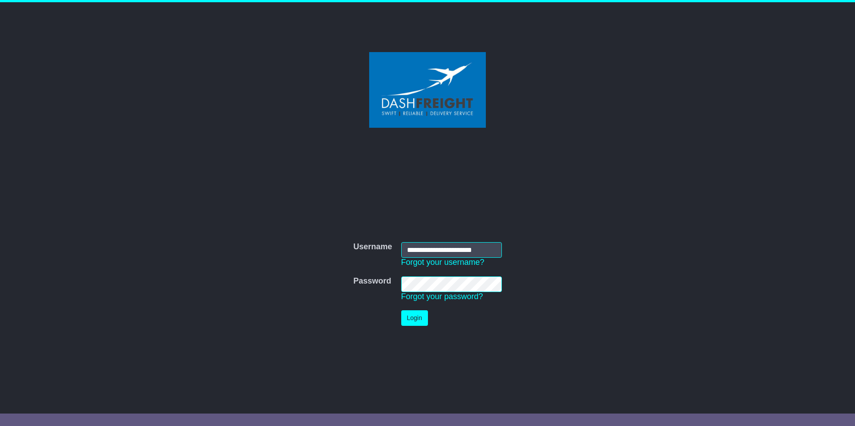 The image size is (855, 426). What do you see at coordinates (415, 318) in the screenshot?
I see `button: Login` at bounding box center [415, 318].